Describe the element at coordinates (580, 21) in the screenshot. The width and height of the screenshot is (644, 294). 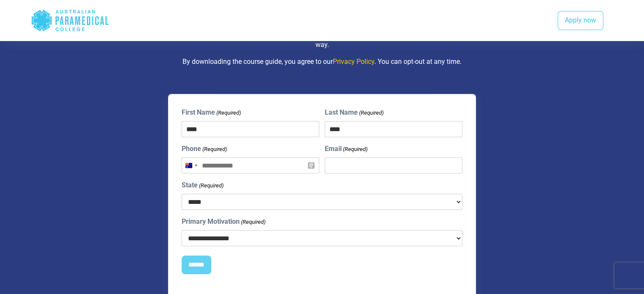
I see `a: Apply now` at that location.